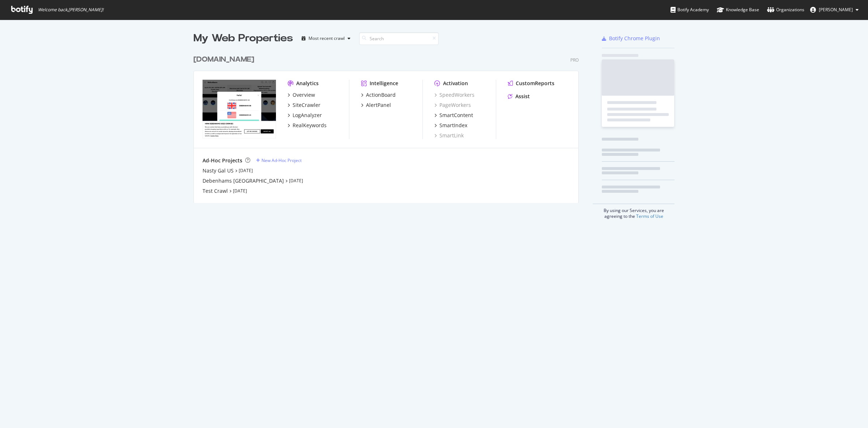  I want to click on div: Overview, so click(304, 95).